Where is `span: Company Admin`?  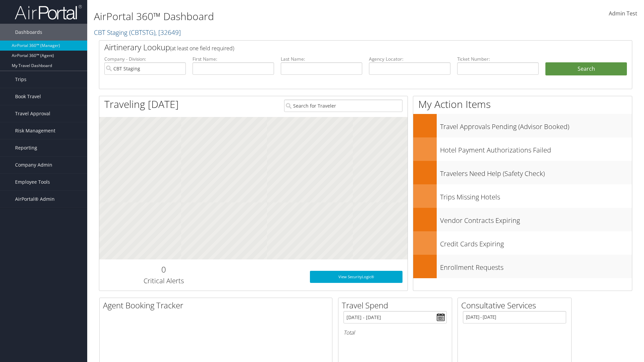
span: Company Admin is located at coordinates (34, 165).